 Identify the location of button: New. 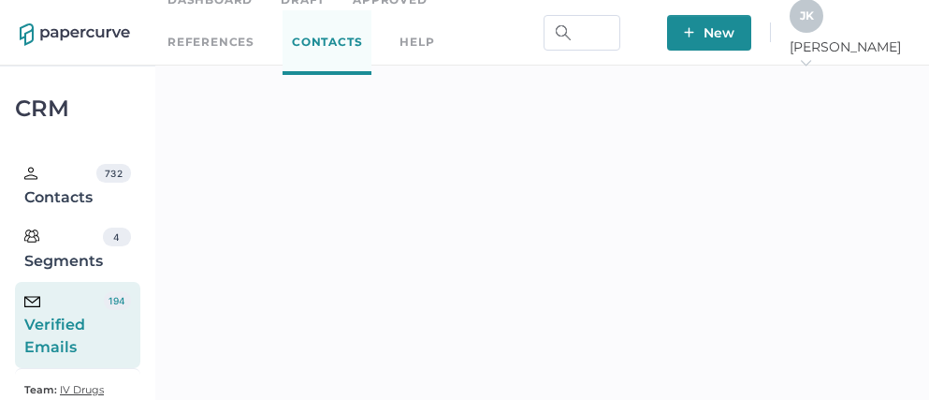
(709, 33).